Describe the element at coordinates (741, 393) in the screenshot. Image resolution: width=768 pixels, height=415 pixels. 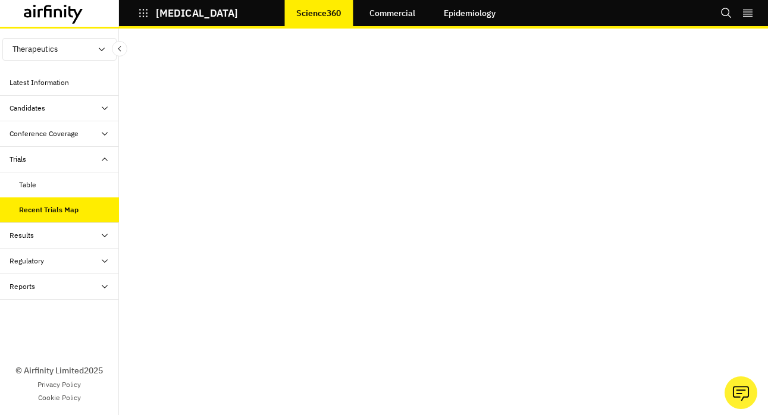
I see `button: Ask our analysts` at that location.